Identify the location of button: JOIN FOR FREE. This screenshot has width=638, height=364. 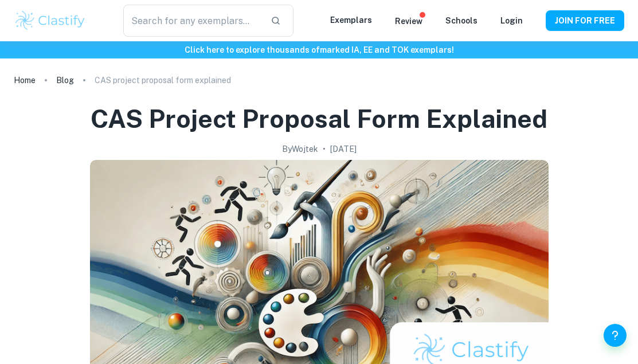
(585, 20).